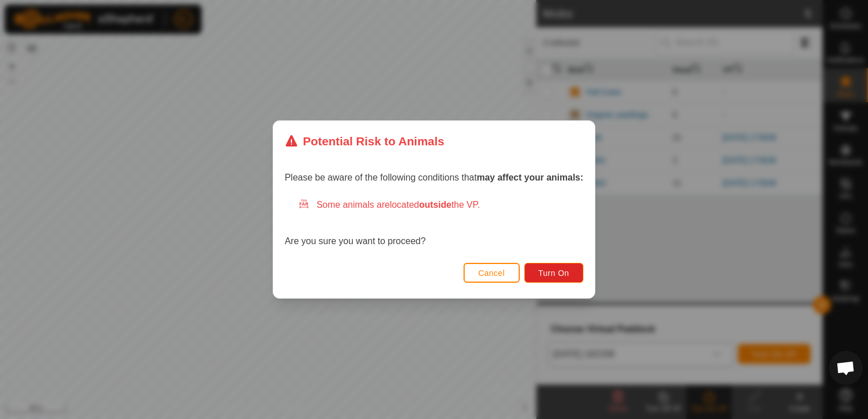  I want to click on span: located the VP., so click(435, 204).